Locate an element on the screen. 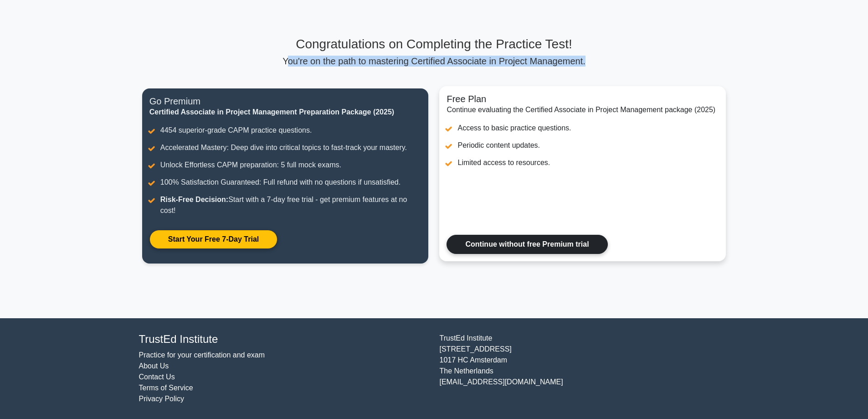 The height and width of the screenshot is (419, 868). a: Start Your Free 7-Day Trial is located at coordinates (213, 239).